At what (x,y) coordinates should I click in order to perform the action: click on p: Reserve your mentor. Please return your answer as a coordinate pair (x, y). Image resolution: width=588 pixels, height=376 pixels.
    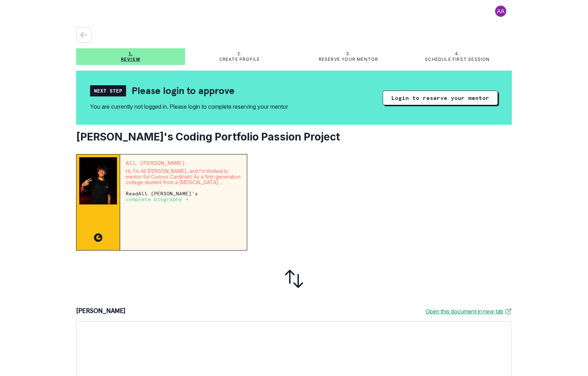
    Looking at the image, I should click on (349, 59).